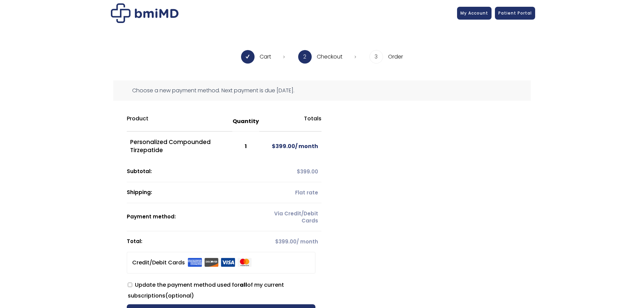  I want to click on a: Patient Portal, so click(515, 13).